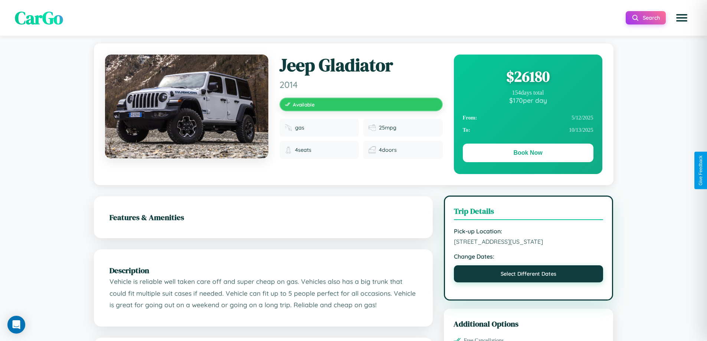 The height and width of the screenshot is (341, 707). I want to click on span: Search, so click(651, 18).